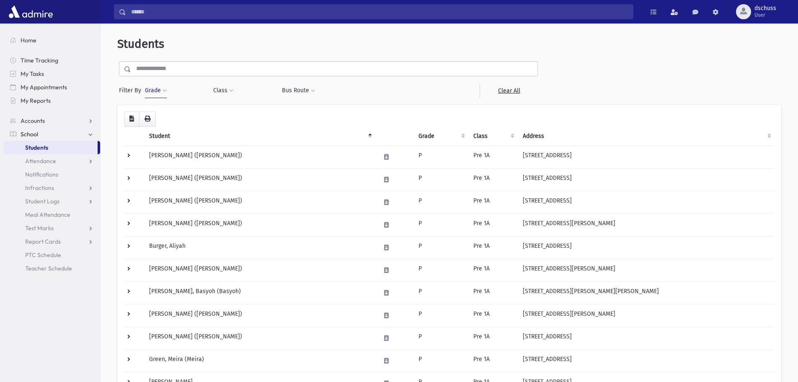 The image size is (798, 382). What do you see at coordinates (646, 136) in the screenshot?
I see `th: Address: activate to sort column ascending` at bounding box center [646, 136].